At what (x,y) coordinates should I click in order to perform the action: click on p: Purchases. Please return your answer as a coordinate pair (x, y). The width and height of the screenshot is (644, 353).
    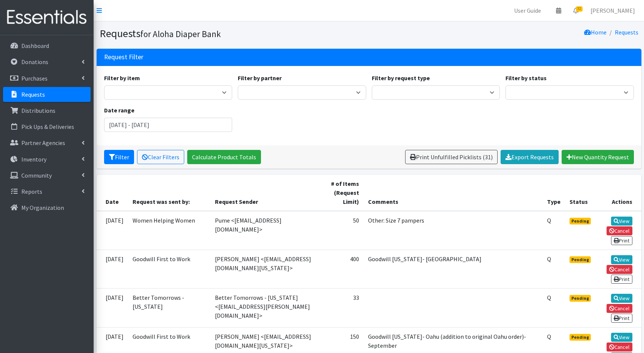
    Looking at the image, I should click on (34, 78).